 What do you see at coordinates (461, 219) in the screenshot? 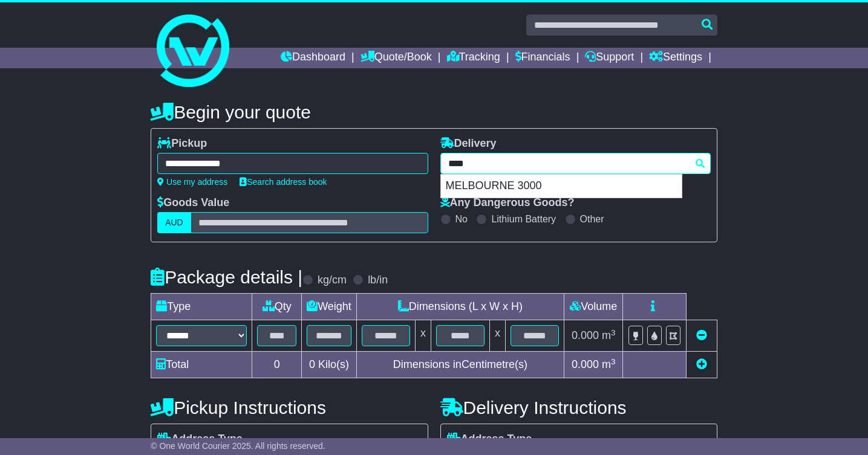
I see `label: No` at bounding box center [461, 219].